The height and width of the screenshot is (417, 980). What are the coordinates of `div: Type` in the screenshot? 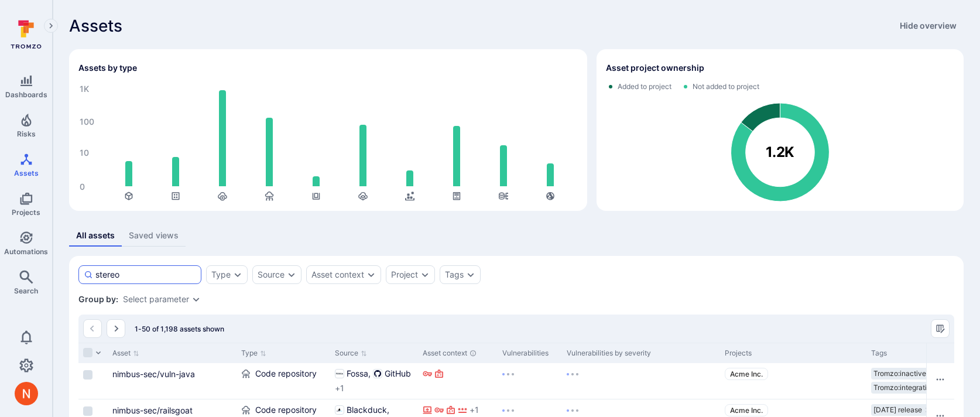 It's located at (221, 274).